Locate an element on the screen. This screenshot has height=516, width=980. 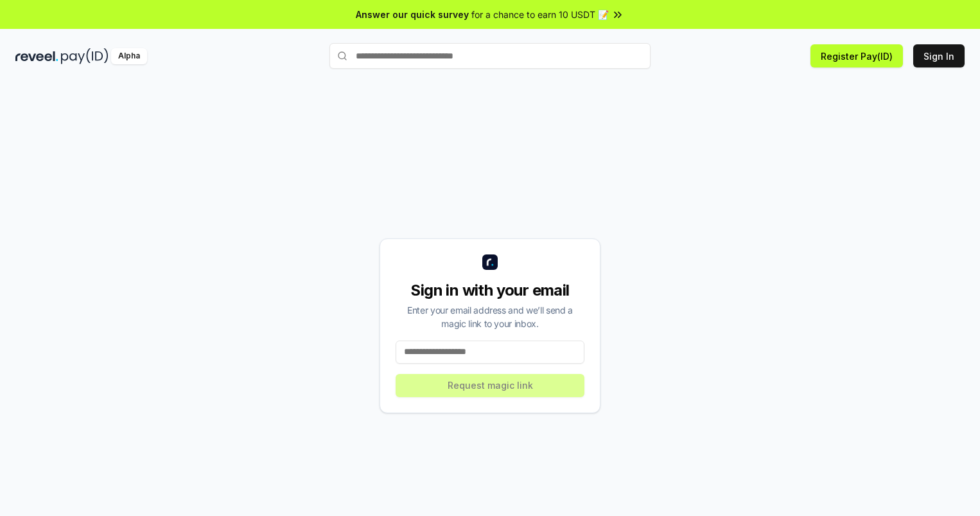
img: logo_small is located at coordinates (490, 262).